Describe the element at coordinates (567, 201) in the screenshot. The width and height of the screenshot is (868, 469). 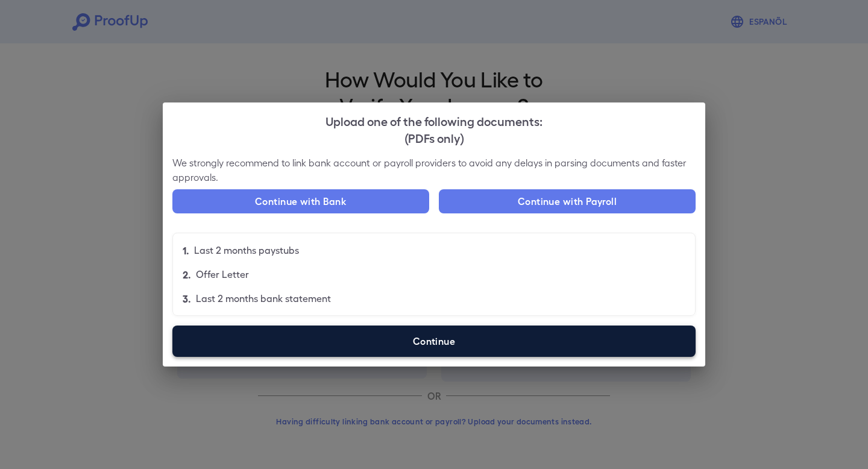
I see `button: Continue with Payroll` at that location.